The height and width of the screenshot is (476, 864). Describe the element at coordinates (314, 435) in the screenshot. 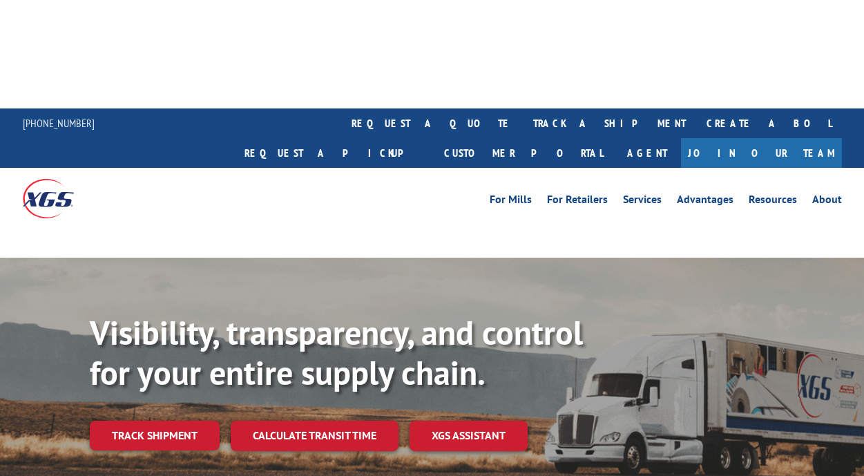

I see `a: Calculate transit time` at that location.